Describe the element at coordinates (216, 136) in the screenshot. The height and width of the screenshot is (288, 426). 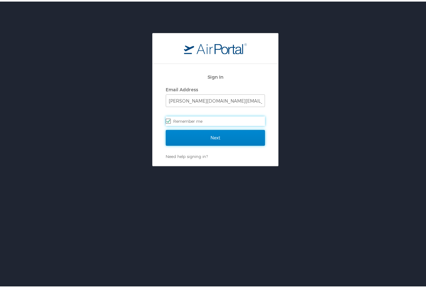
I see `input: Next` at that location.